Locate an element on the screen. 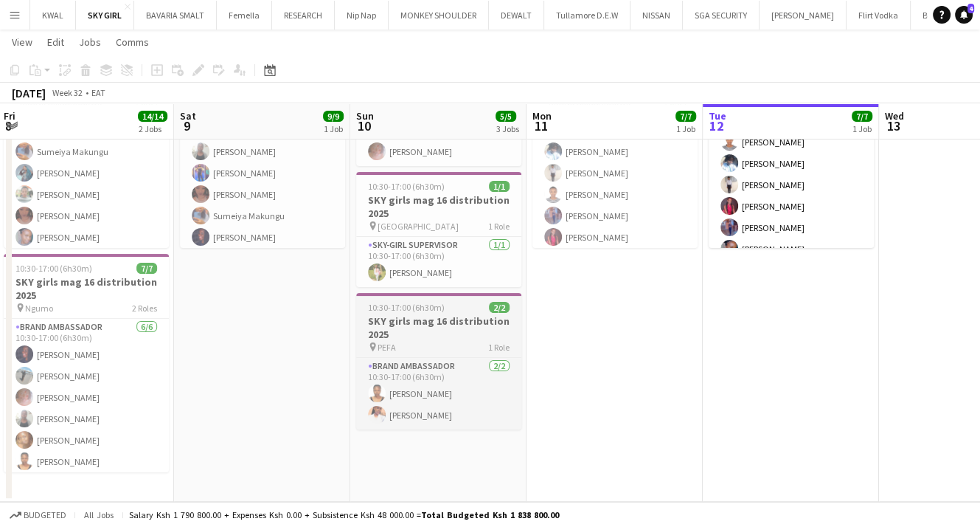  span: 9 is located at coordinates (186, 126).